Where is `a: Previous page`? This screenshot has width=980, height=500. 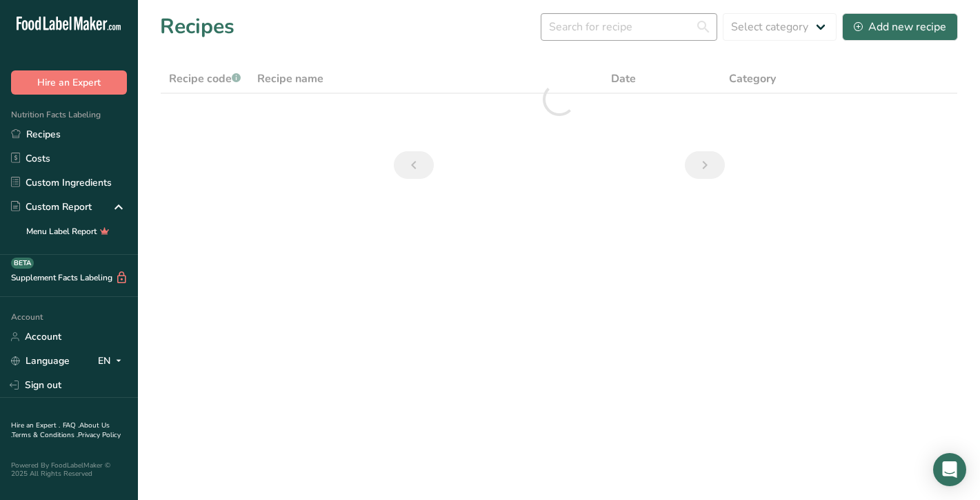
a: Previous page is located at coordinates (414, 165).